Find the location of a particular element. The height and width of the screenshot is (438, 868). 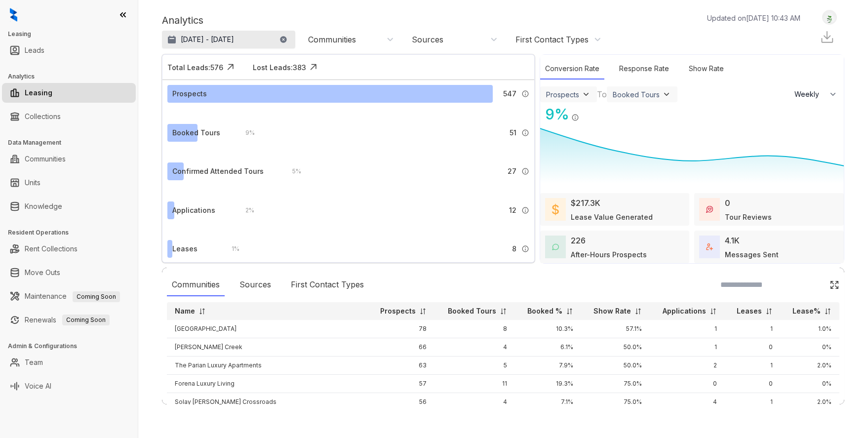

a: Leads is located at coordinates (34, 50).